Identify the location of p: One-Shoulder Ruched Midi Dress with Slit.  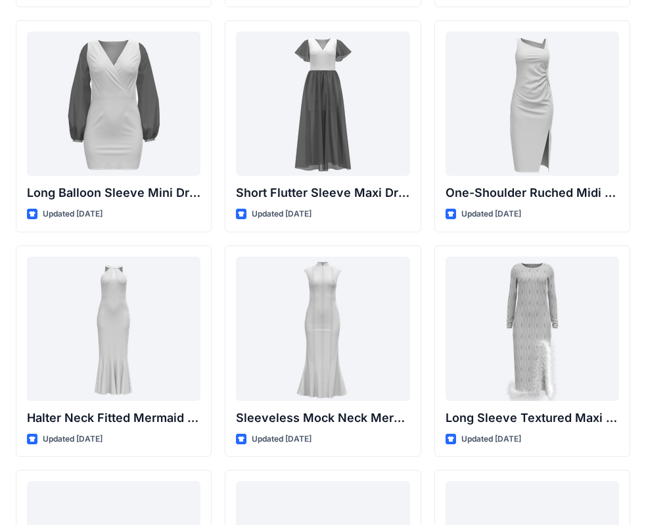
(532, 193).